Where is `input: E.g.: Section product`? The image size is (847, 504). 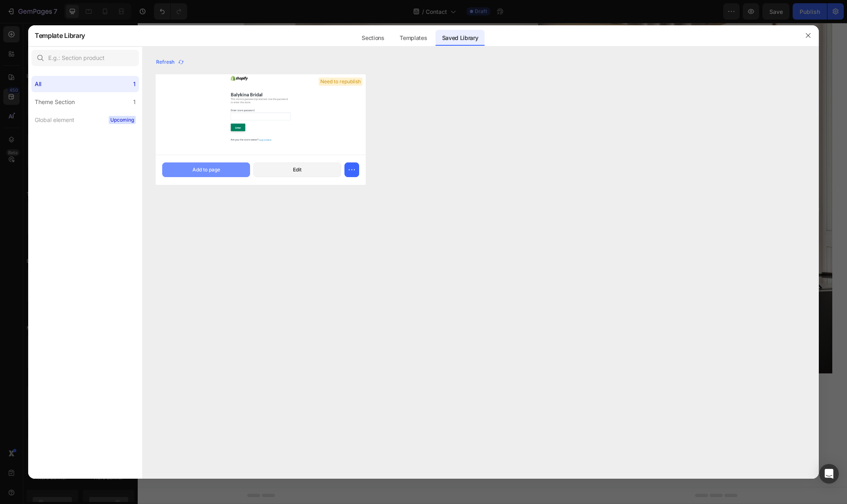
input: E.g.: Section product is located at coordinates (85, 58).